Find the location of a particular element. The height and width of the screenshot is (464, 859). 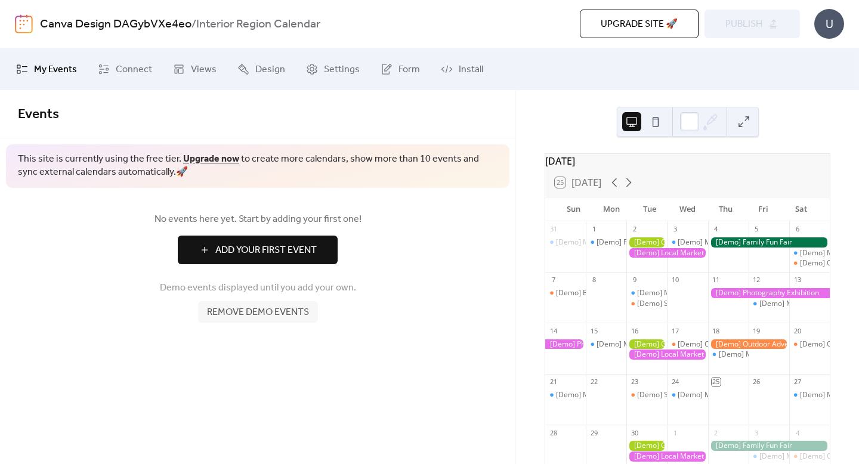

span: Settings is located at coordinates (342, 70).